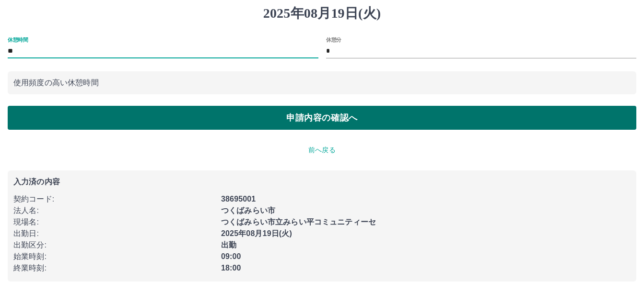  Describe the element at coordinates (322, 14) in the screenshot. I see `h1: 2025年08月19日(火)` at that location.